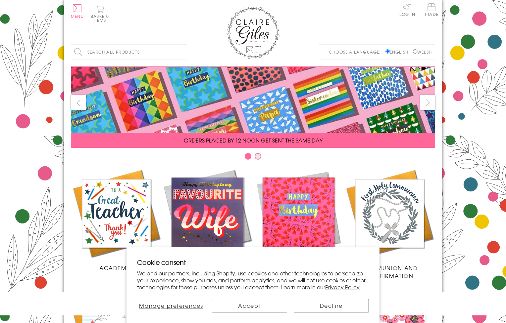  Describe the element at coordinates (415, 51) in the screenshot. I see `input: Welsh` at that location.